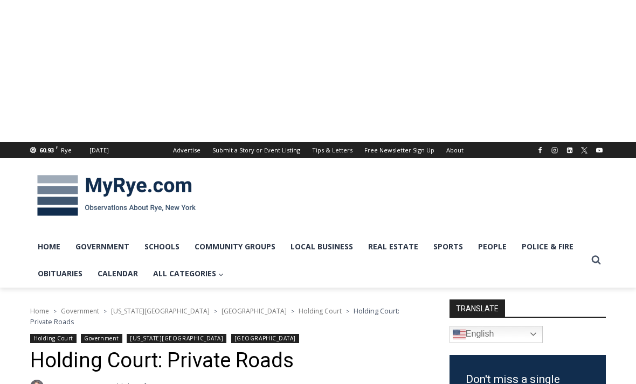 This screenshot has height=384, width=636. I want to click on a: X, so click(585, 150).